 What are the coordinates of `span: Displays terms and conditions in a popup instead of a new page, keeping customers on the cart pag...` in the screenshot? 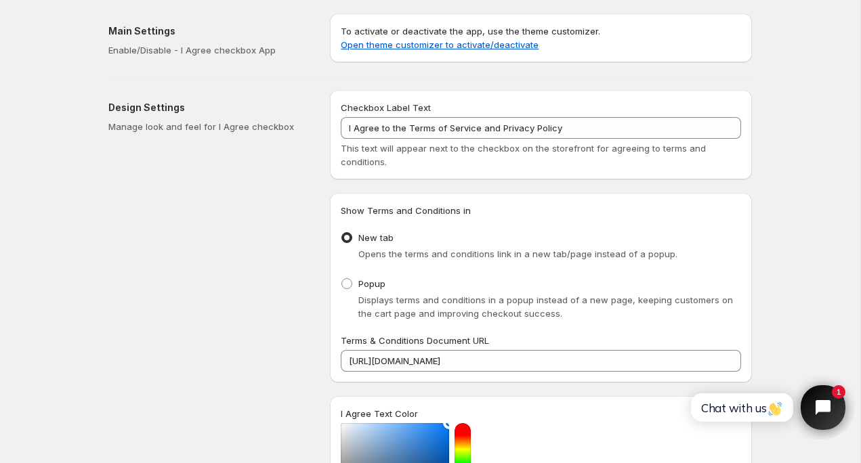 It's located at (545, 307).